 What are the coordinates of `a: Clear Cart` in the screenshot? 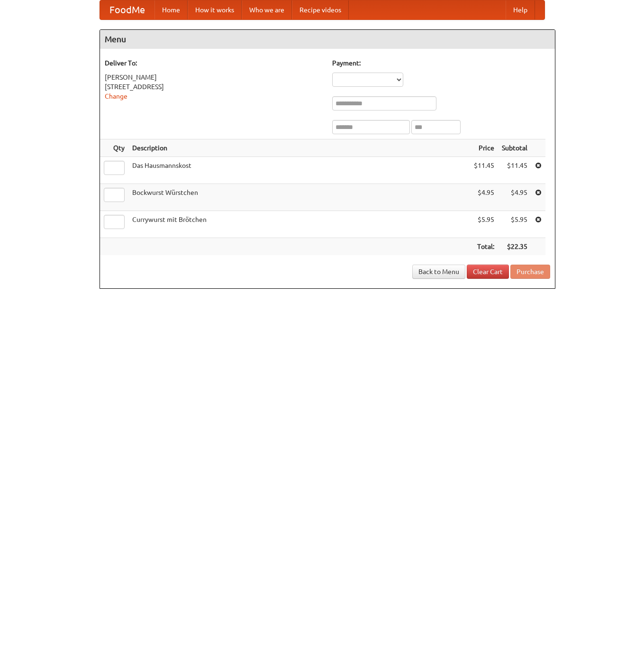 It's located at (488, 271).